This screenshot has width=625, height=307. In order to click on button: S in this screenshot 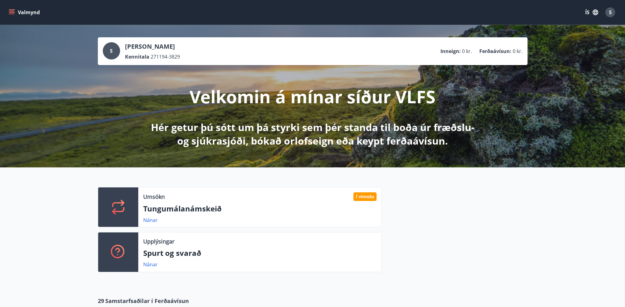, I will do `click(610, 12)`.